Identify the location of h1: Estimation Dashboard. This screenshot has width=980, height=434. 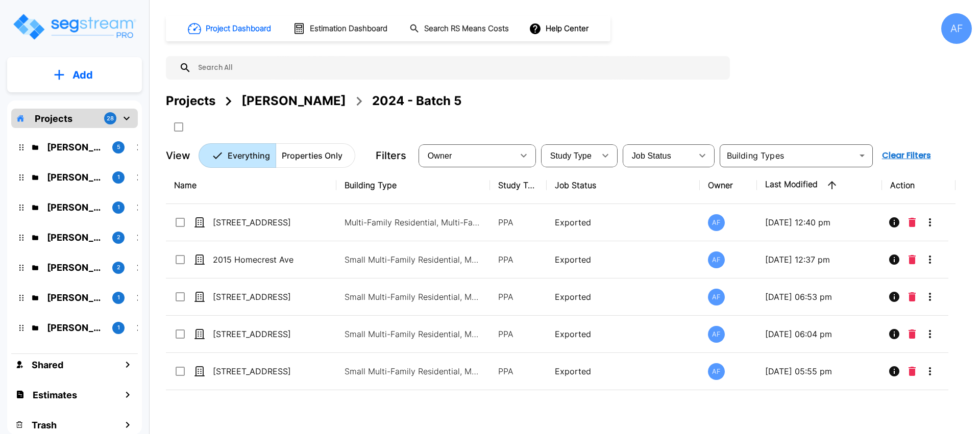
(349, 28).